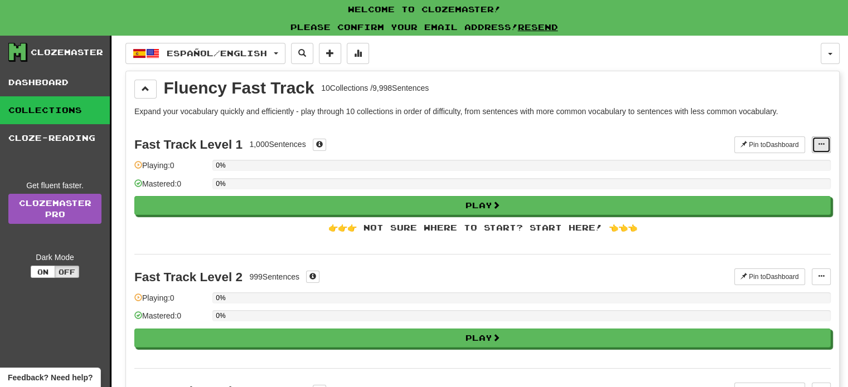 This screenshot has height=387, width=848. Describe the element at coordinates (330, 54) in the screenshot. I see `button: Add sentence to collection` at that location.